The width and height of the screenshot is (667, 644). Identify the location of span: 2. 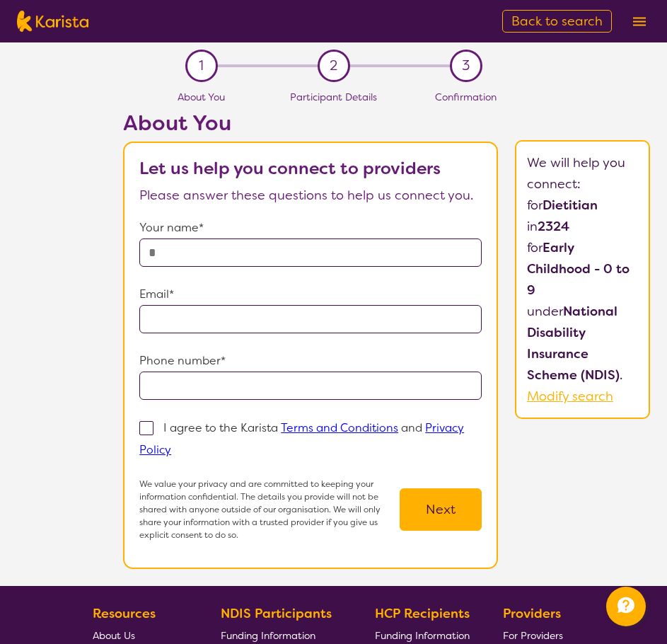
(333, 66).